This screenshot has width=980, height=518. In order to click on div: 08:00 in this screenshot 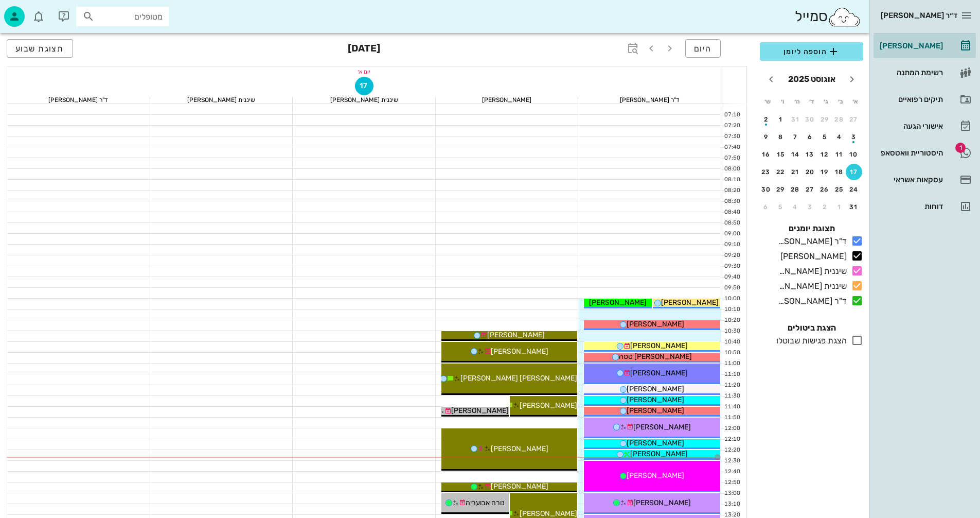, I will do `click(731, 169)`.